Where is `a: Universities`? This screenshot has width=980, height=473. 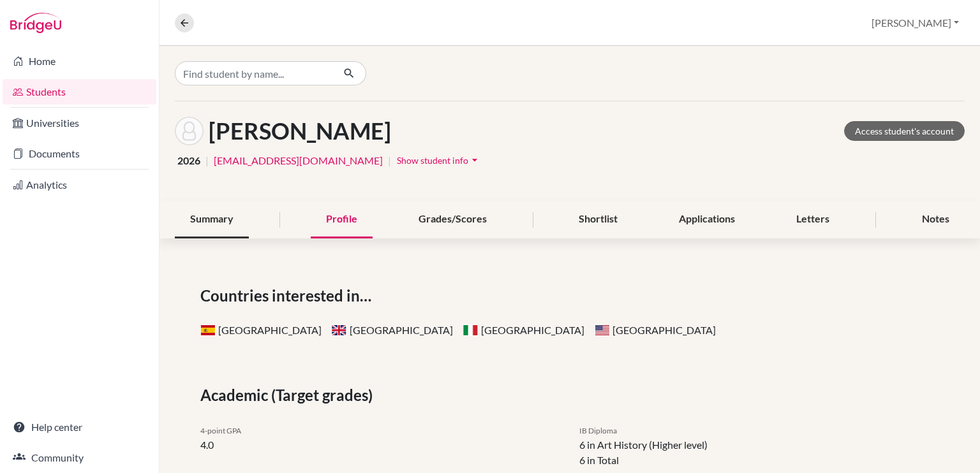
a: Universities is located at coordinates (79, 123).